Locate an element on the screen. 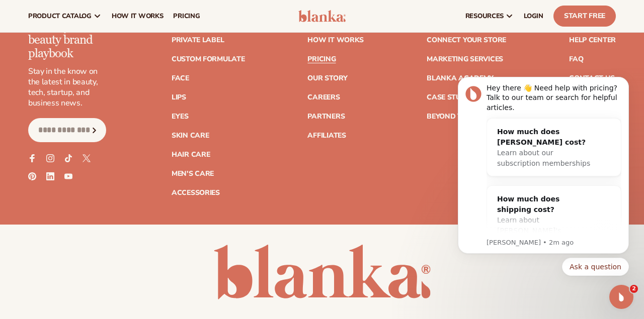 This screenshot has height=319, width=644. a: Accessories is located at coordinates (196, 194).